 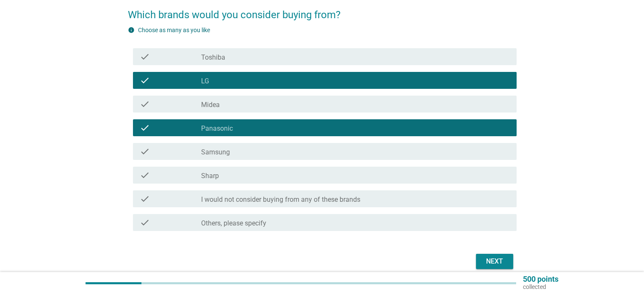 What do you see at coordinates (540, 287) in the screenshot?
I see `p: collected` at bounding box center [540, 287].